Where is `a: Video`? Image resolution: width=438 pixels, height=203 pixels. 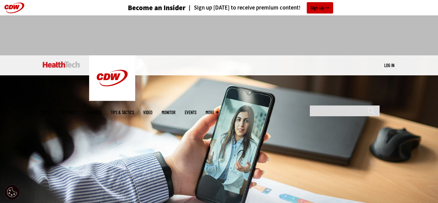
a: Video is located at coordinates (148, 112).